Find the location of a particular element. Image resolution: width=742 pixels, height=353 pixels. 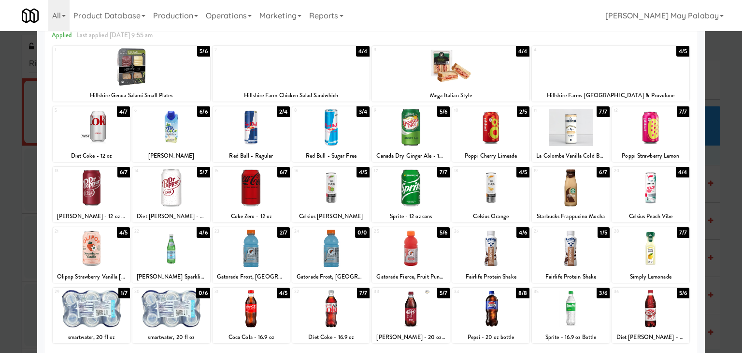

div: 264/6Fairlife Protein Shake is located at coordinates (491, 255).